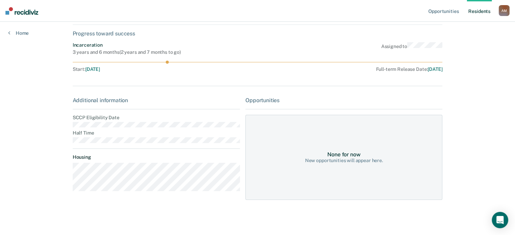 The image size is (515, 235). Describe the element at coordinates (504, 11) in the screenshot. I see `button: AM` at that location.